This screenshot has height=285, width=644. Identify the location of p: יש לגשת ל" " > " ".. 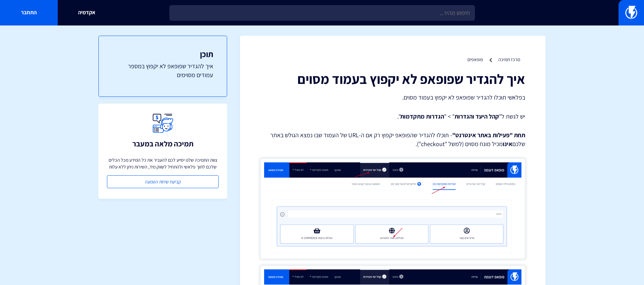
(393, 117).